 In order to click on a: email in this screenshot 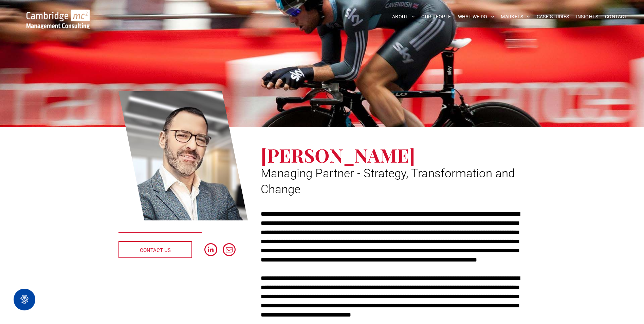, I will do `click(229, 250)`.